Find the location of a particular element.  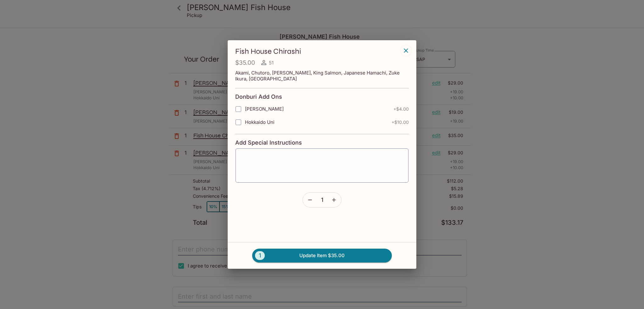

h4: Add Special Instructions is located at coordinates (322, 143).